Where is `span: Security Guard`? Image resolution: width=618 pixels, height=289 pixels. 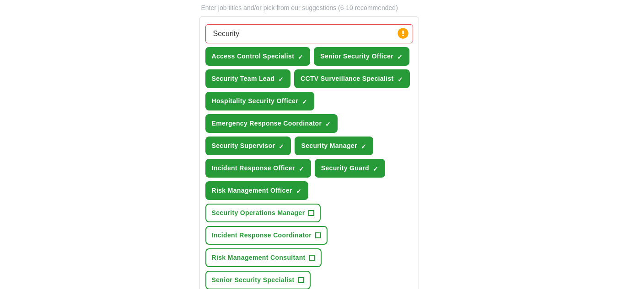
span: Security Guard is located at coordinates (345, 168).